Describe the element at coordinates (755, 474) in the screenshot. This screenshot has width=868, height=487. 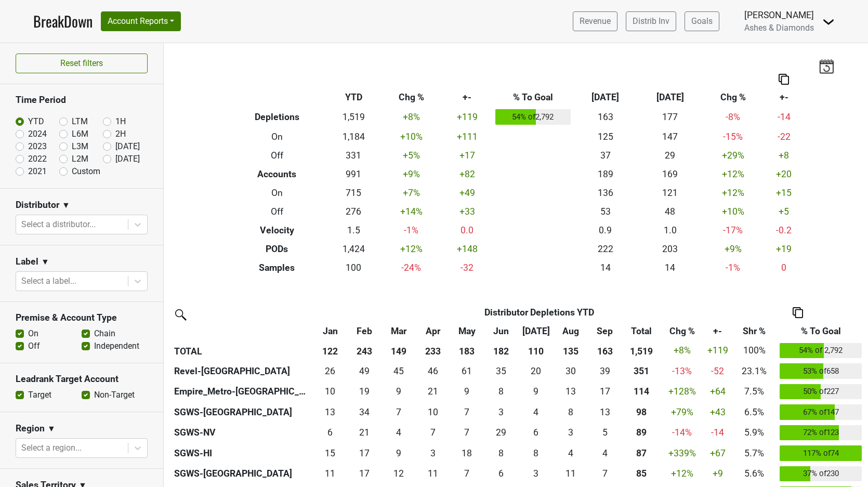
I see `td: 5.6%` at that location.